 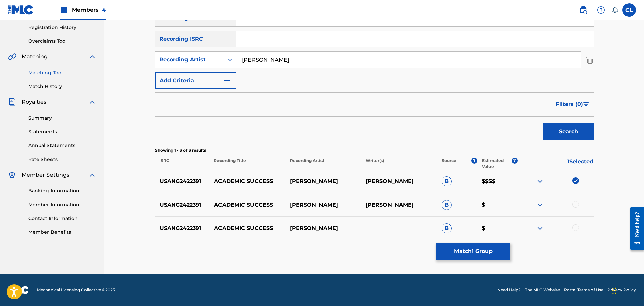 What do you see at coordinates (627, 290) in the screenshot?
I see `div: Chat Widget` at bounding box center [627, 290].